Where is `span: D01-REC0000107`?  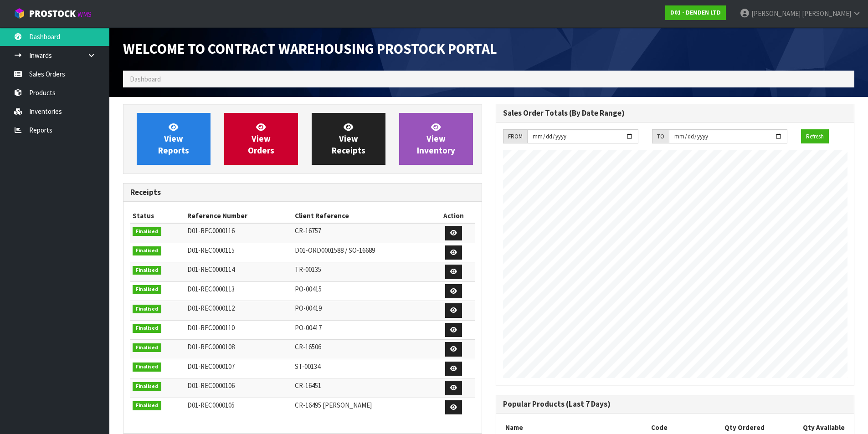 span: D01-REC0000107 is located at coordinates (211, 366).